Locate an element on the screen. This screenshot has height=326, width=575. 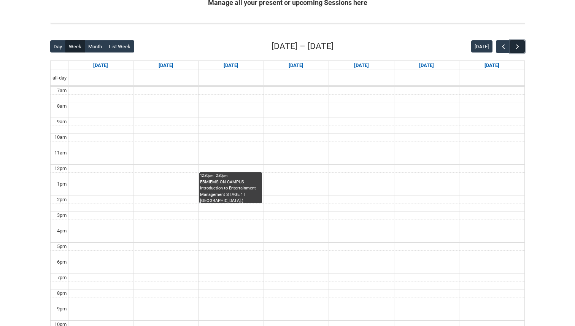
a: Go to September 11, 2025 is located at coordinates (361, 65).